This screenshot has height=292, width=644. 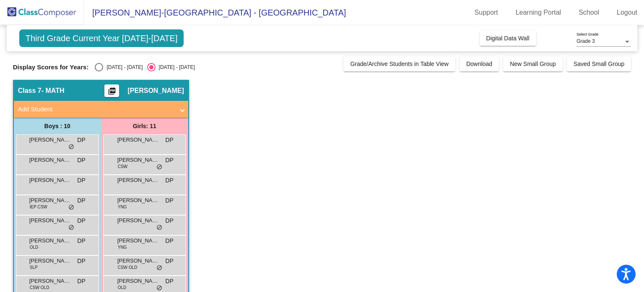 What do you see at coordinates (53, 90) in the screenshot?
I see `span: - MATH` at bounding box center [53, 90].